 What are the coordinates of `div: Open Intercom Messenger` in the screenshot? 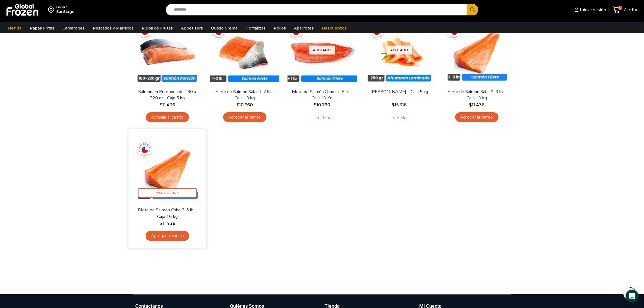 It's located at (632, 296).